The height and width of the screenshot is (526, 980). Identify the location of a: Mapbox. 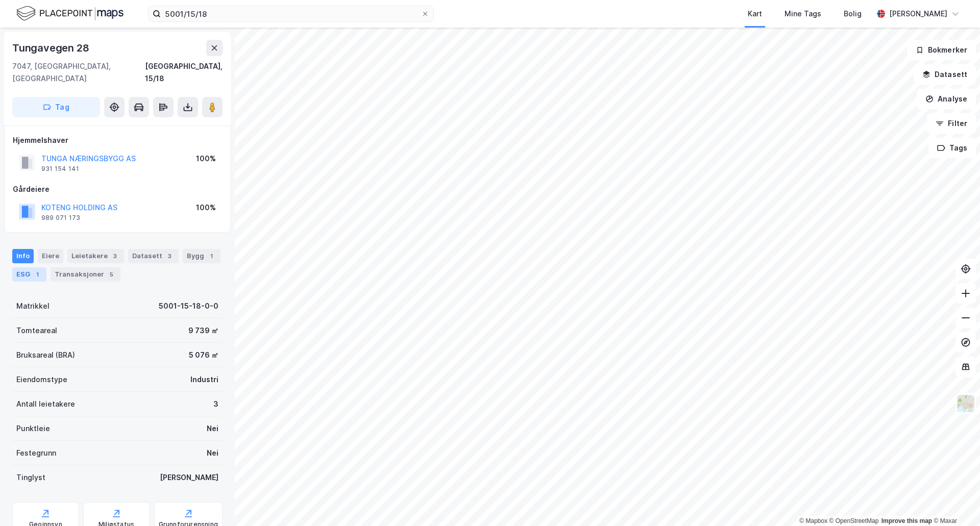
(813, 521).